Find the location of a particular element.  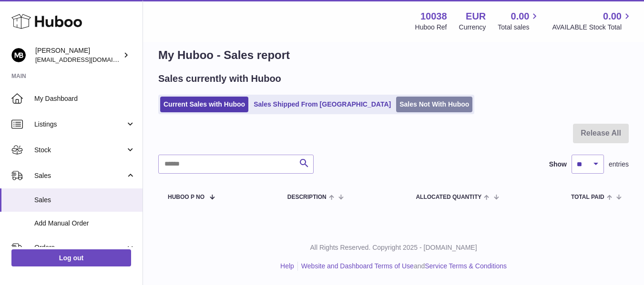

li: and is located at coordinates (403, 266).